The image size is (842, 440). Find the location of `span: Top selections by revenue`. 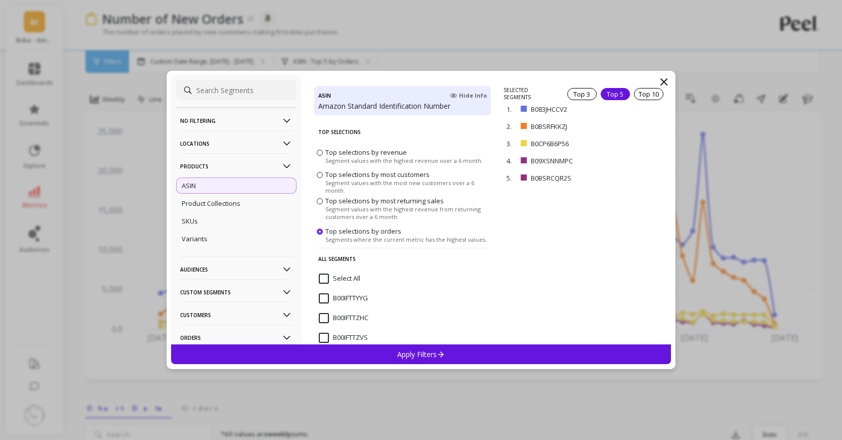

span: Top selections by revenue is located at coordinates (366, 152).